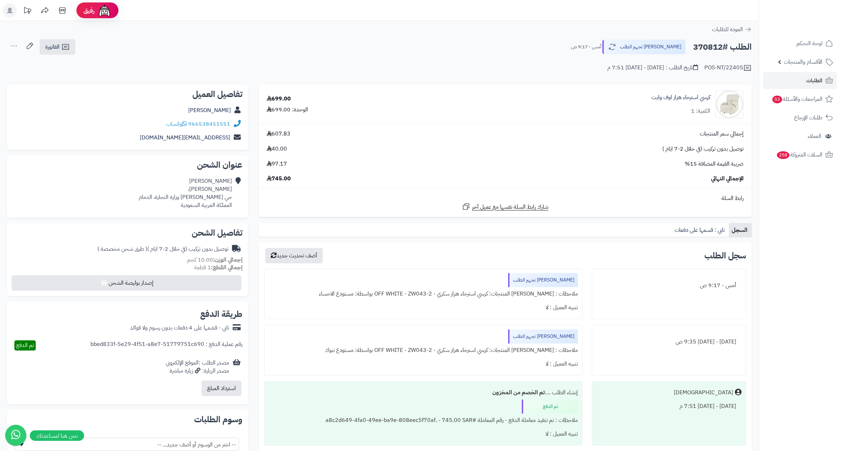 The image size is (841, 451). I want to click on h2: عنوان الشحن, so click(128, 165).